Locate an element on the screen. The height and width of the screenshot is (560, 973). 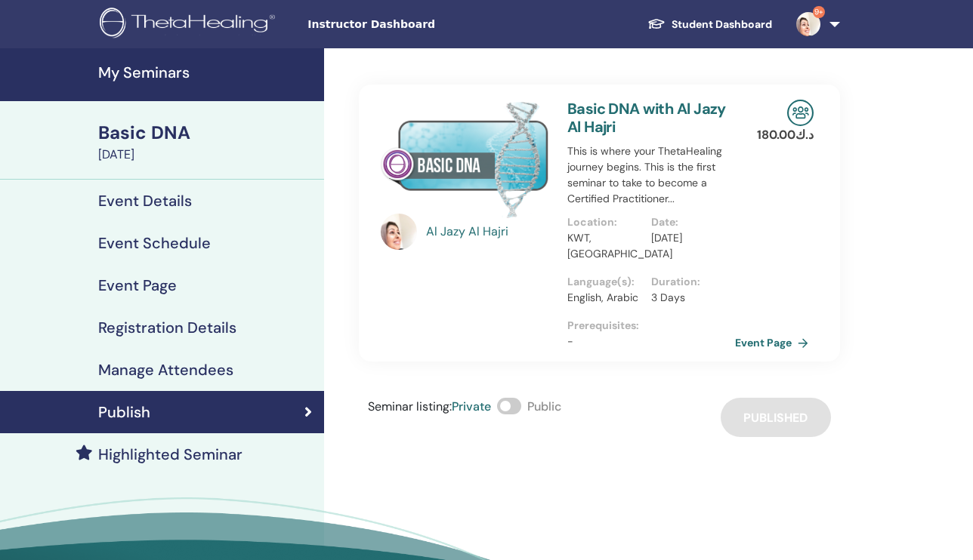
span: Private is located at coordinates (472, 406).